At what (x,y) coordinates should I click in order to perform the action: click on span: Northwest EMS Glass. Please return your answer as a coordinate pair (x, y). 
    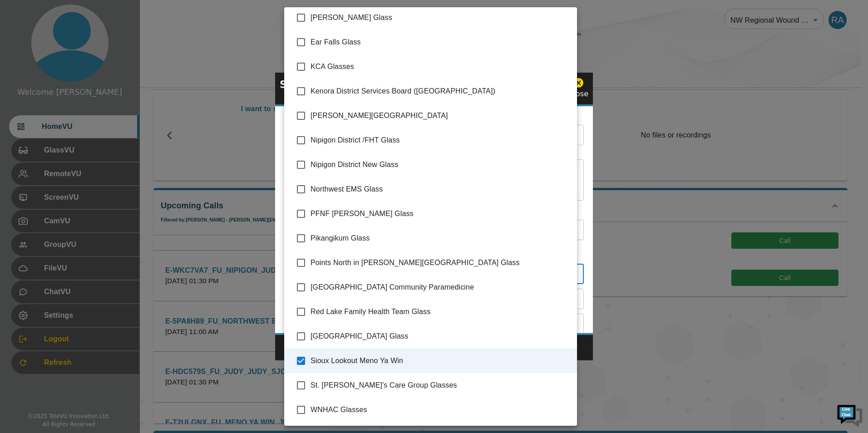
    Looking at the image, I should click on (440, 189).